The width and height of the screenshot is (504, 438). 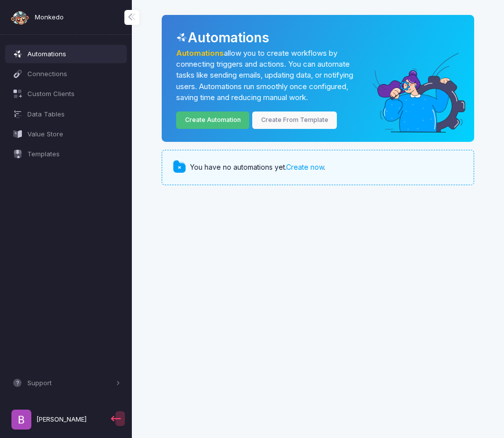 What do you see at coordinates (74, 94) in the screenshot?
I see `span: Custom Clients` at bounding box center [74, 94].